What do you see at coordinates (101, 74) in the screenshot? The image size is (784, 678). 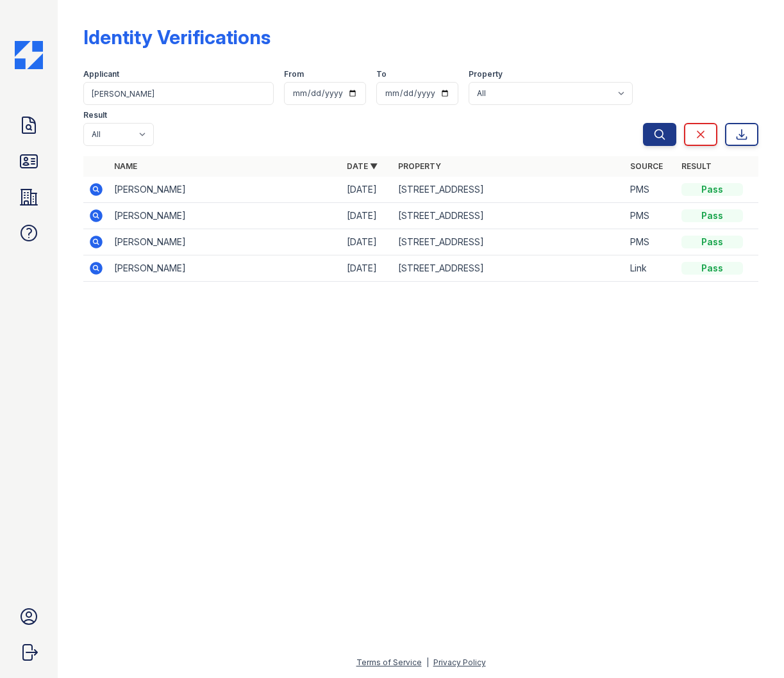 I see `label: Applicant` at bounding box center [101, 74].